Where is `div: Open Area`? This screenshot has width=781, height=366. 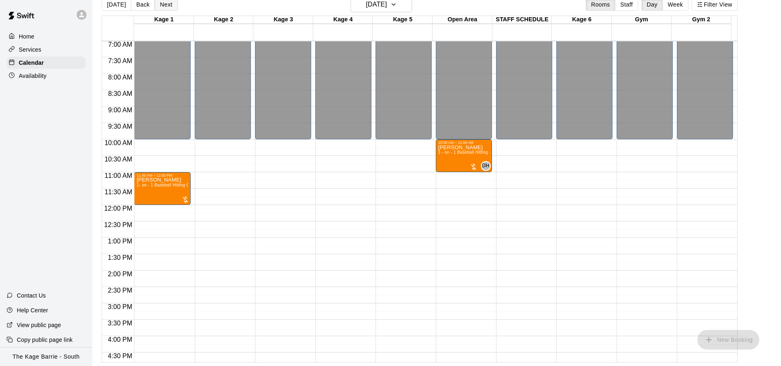
div: Open Area is located at coordinates (462, 20).